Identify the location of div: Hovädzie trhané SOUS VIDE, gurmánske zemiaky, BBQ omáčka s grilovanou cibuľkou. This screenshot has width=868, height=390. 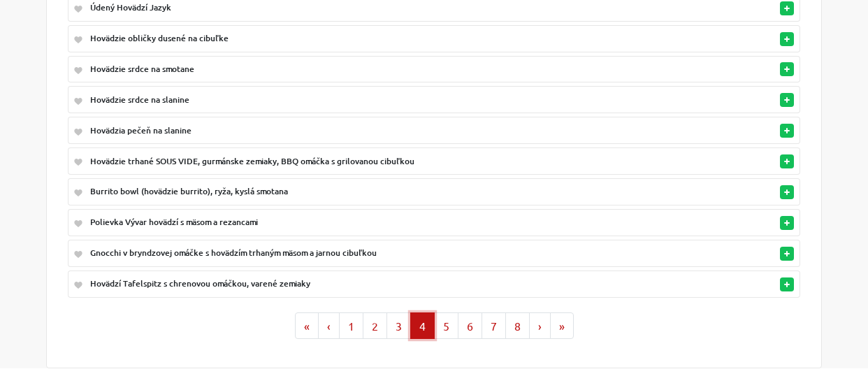
(378, 161).